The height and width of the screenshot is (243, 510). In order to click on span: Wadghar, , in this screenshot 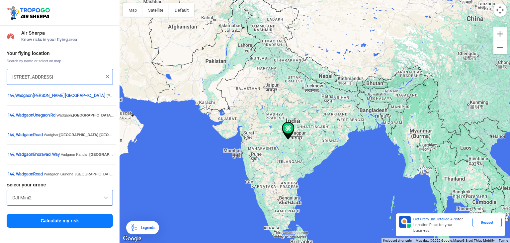, I will do `click(91, 135)`.